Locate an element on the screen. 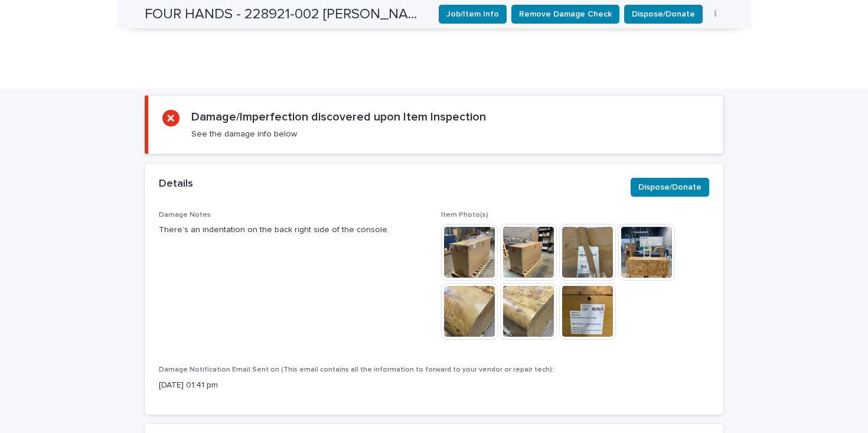 Image resolution: width=868 pixels, height=433 pixels. h2: Damage/Imperfection discovered upon Item Inspection is located at coordinates (338, 117).